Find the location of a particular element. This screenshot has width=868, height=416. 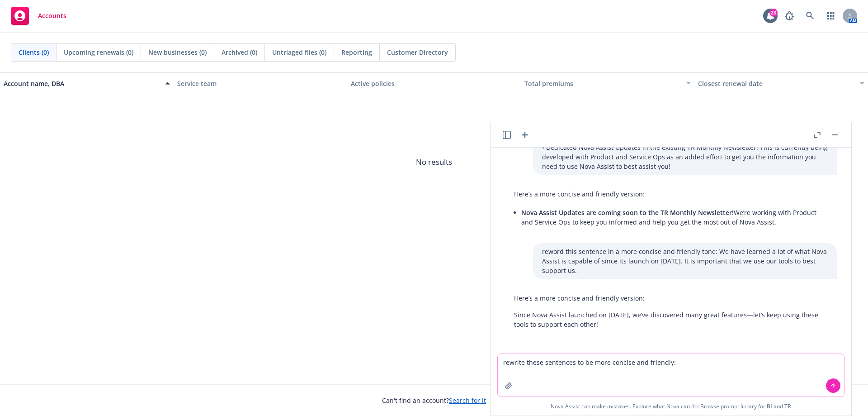

div: Closest renewal date is located at coordinates (776, 83).